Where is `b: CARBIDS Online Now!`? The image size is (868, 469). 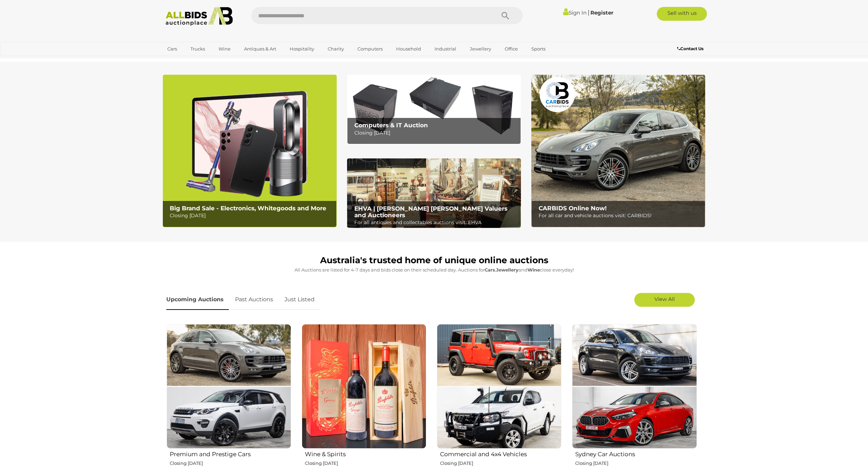
b: CARBIDS Online Now! is located at coordinates (572, 208).